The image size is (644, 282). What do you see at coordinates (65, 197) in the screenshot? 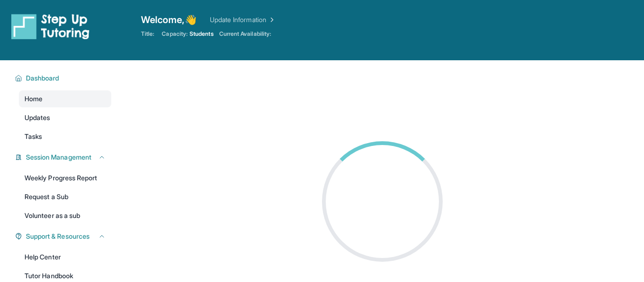
I see `a: Request a Sub` at bounding box center [65, 197].